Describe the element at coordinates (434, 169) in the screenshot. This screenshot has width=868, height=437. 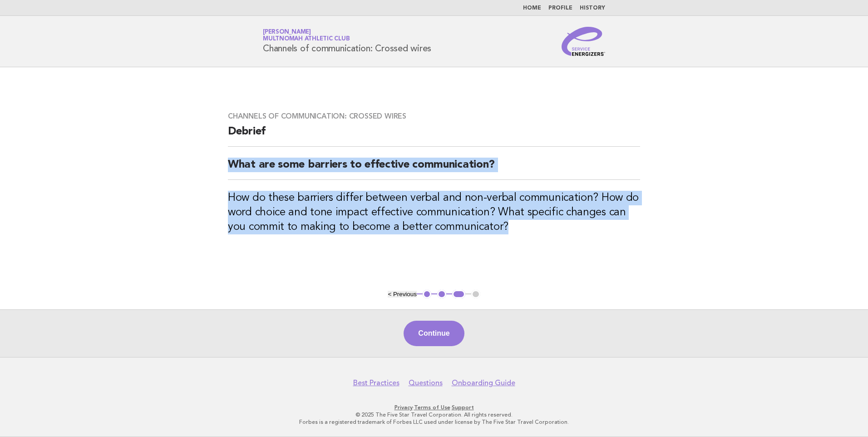
I see `h2: What are some barriers to effective communication?` at that location.